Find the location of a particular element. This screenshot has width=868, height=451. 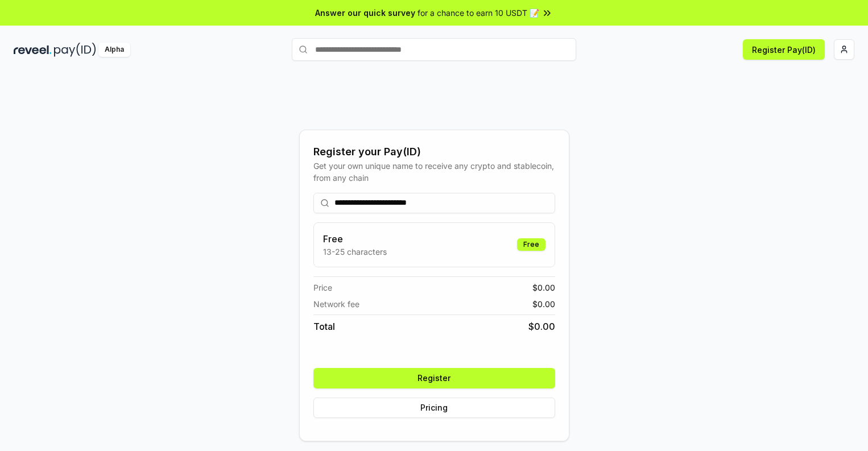

h3: Free is located at coordinates (355, 239).